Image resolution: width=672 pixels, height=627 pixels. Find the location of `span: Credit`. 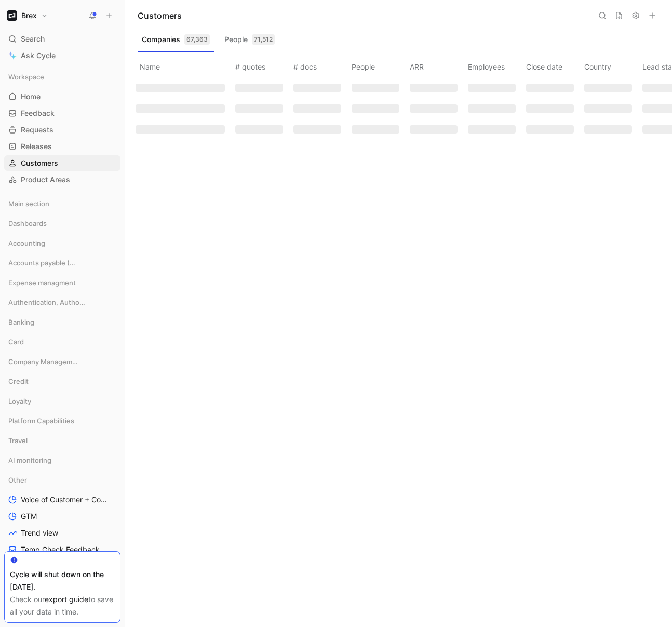

span: Credit is located at coordinates (18, 381).